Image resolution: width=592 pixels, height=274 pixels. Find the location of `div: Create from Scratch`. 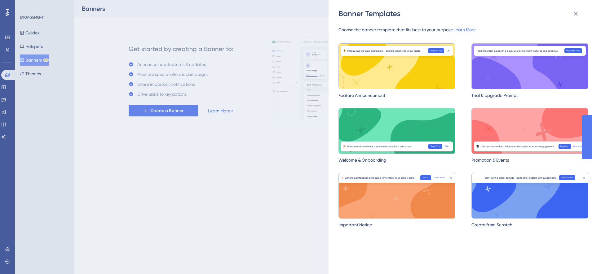

div: Create from Scratch is located at coordinates (530, 225).